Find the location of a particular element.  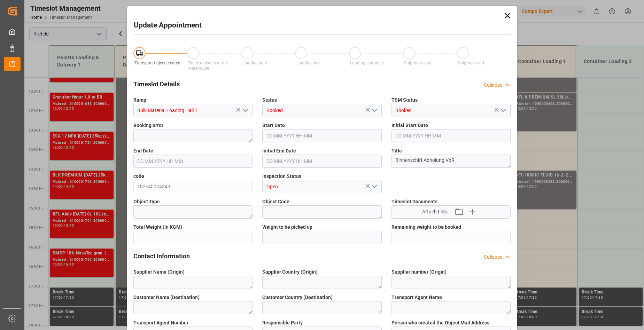

span: Person who created the Object Mail Address is located at coordinates (440, 323).